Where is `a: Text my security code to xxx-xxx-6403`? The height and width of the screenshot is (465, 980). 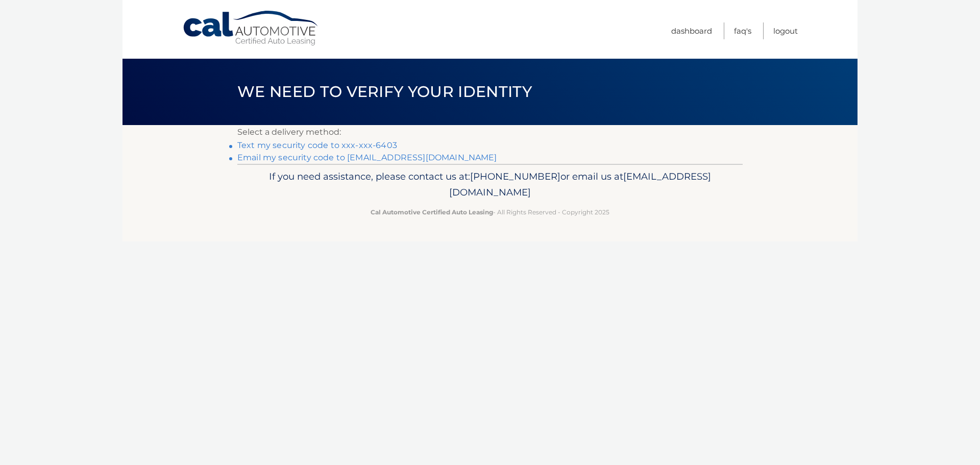
a: Text my security code to xxx-xxx-6403 is located at coordinates (317, 145).